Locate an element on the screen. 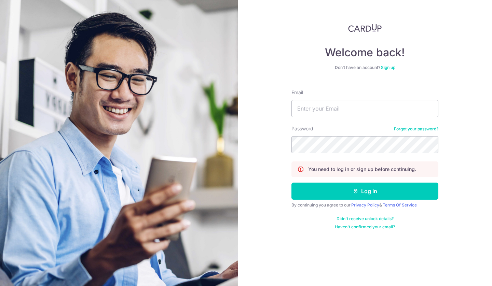 The image size is (492, 286). label: Password is located at coordinates (302, 129).